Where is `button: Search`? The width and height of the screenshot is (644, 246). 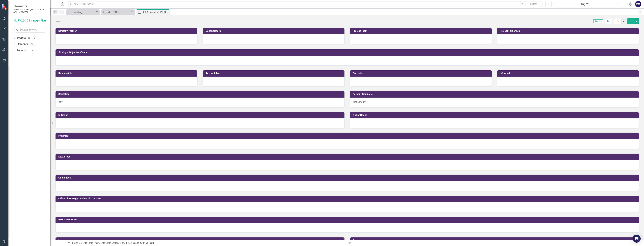
button: Search is located at coordinates (533, 4).